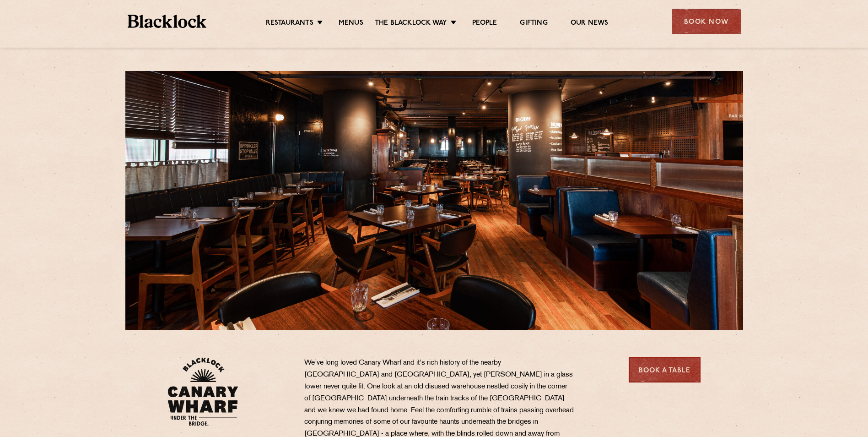 This screenshot has height=437, width=868. What do you see at coordinates (203, 391) in the screenshot?
I see `img: BL_CW_Logo_Website.svg` at bounding box center [203, 391].